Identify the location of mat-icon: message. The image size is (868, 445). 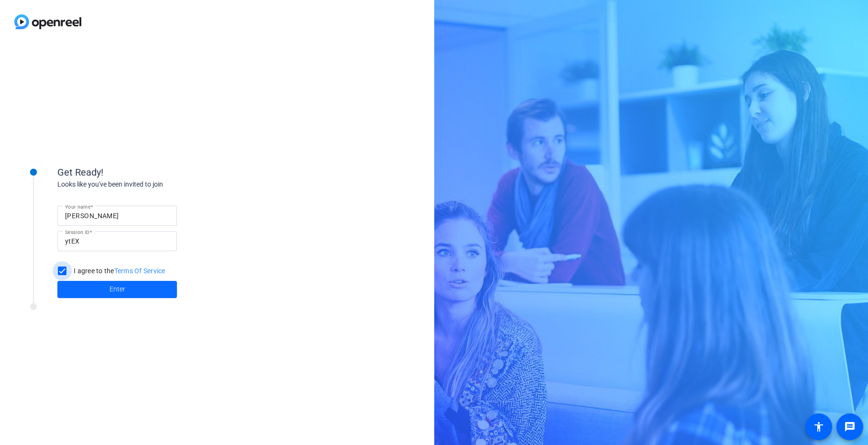
(850, 427).